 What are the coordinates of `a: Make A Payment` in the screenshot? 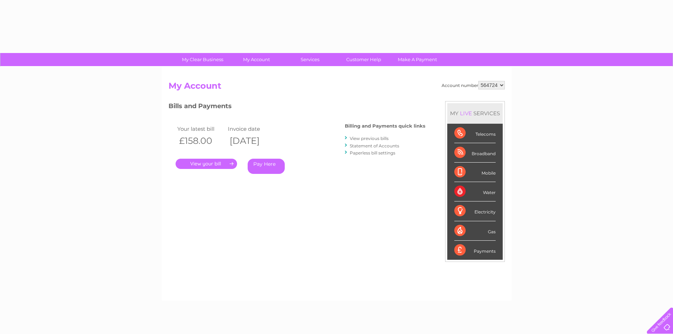 It's located at (417, 59).